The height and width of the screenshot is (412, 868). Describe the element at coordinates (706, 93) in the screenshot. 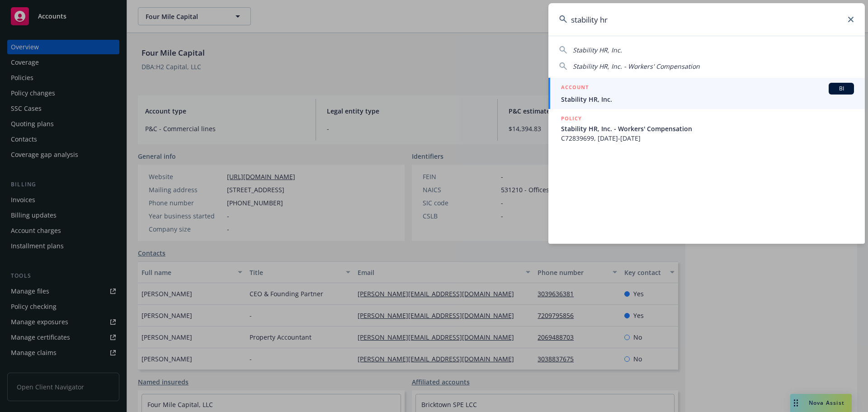

I see `a: ACCOUNTBIStability HR, Inc.` at that location.